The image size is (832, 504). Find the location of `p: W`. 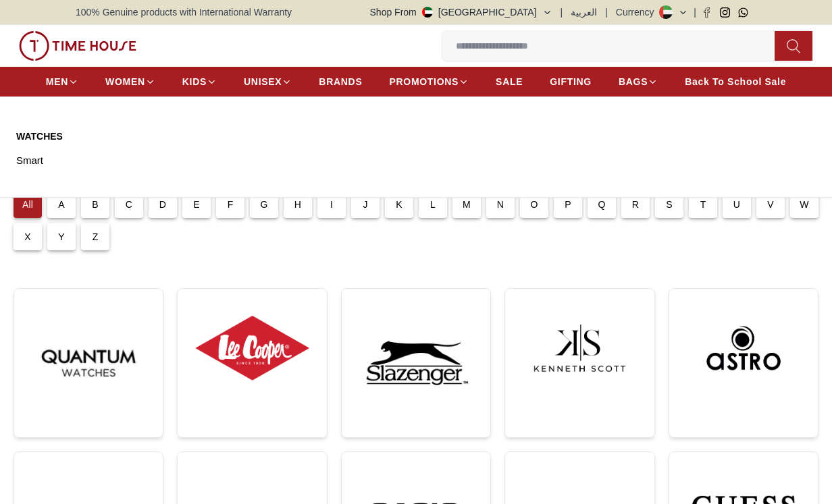

p: W is located at coordinates (804, 204).